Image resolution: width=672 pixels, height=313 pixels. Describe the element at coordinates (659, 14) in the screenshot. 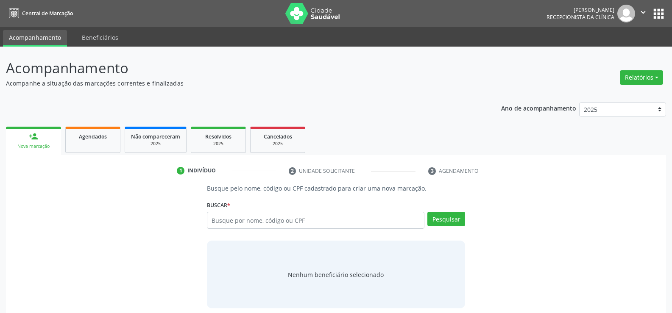

I see `button: apps` at that location.